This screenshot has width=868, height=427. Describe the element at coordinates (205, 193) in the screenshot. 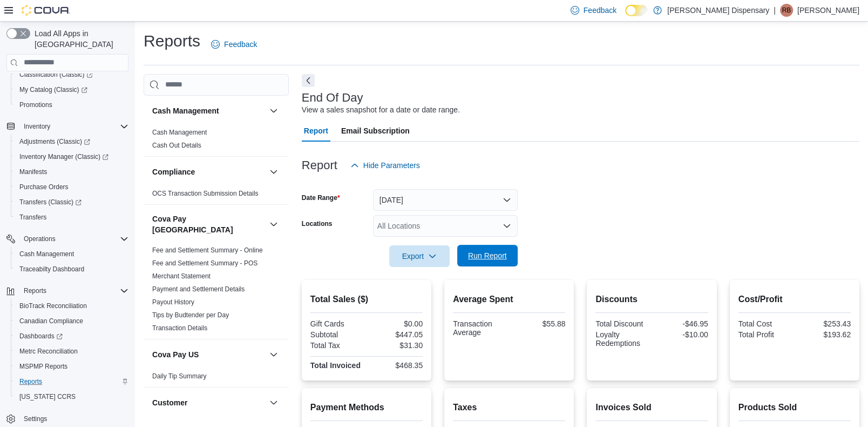

I see `span: OCS Transaction Submission Details` at that location.